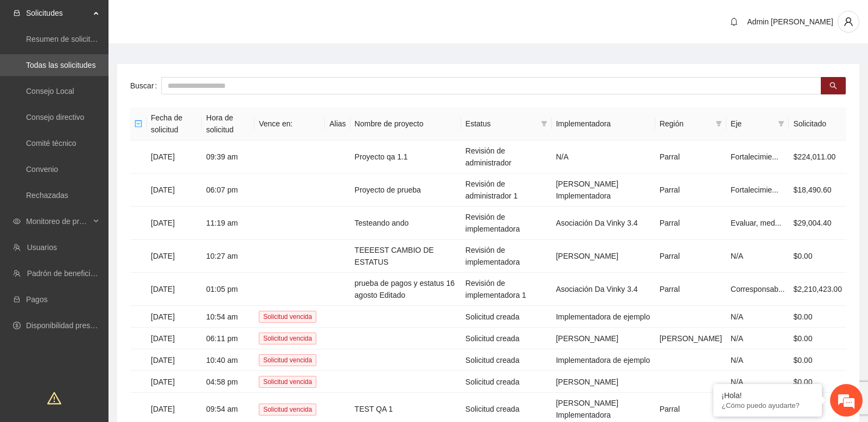  Describe the element at coordinates (500, 124) in the screenshot. I see `span: Estatus` at that location.